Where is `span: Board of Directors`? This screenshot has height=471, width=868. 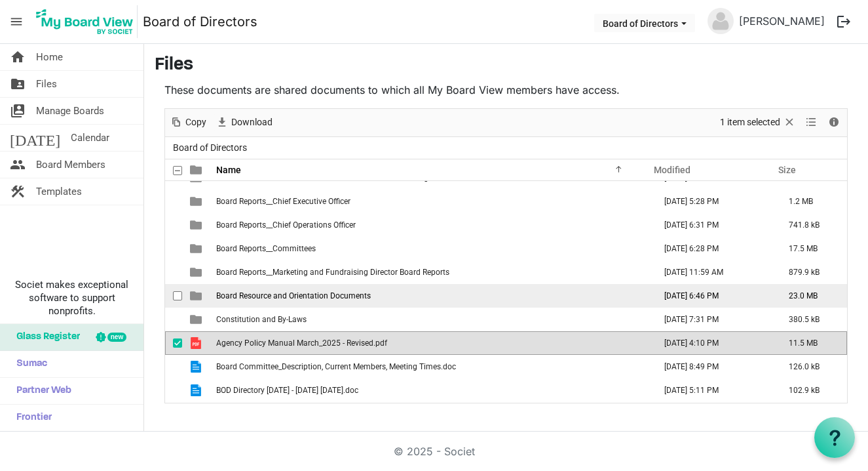
span: Board of Directors is located at coordinates (210, 147).